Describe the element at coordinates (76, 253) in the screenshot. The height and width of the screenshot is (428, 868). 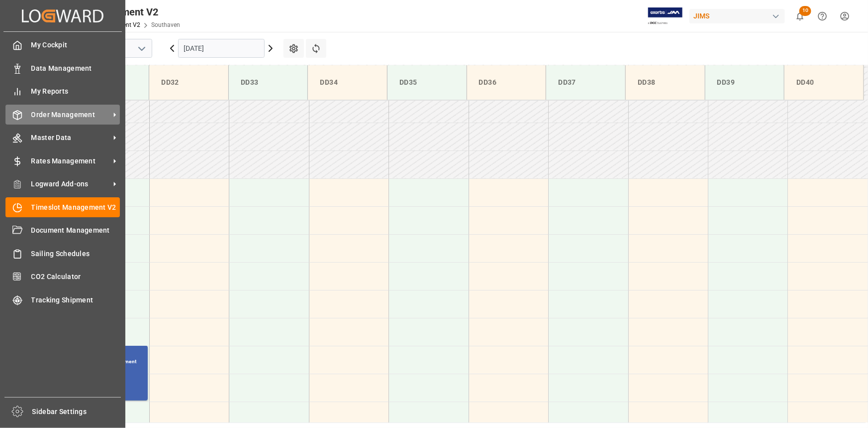
I see `span: Sailing Schedules` at that location.